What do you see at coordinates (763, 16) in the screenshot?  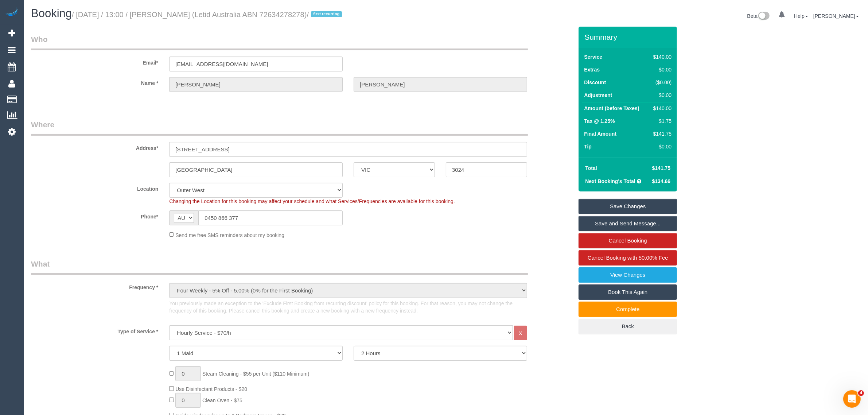 I see `img: New interface` at bounding box center [763, 16].